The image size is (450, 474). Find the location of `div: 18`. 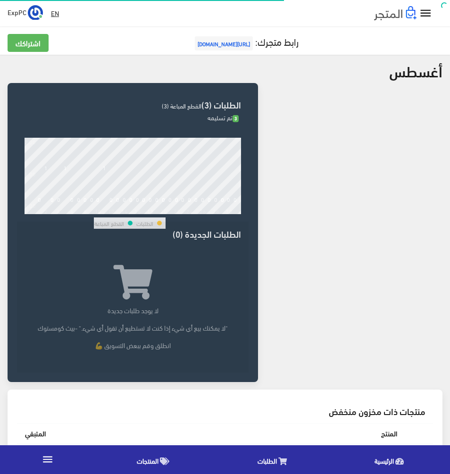

div: 18 is located at coordinates (151, 211).